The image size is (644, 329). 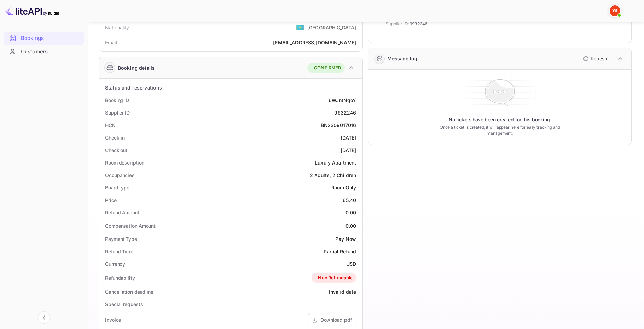 What do you see at coordinates (419, 24) in the screenshot?
I see `span: 9932246` at bounding box center [419, 24].